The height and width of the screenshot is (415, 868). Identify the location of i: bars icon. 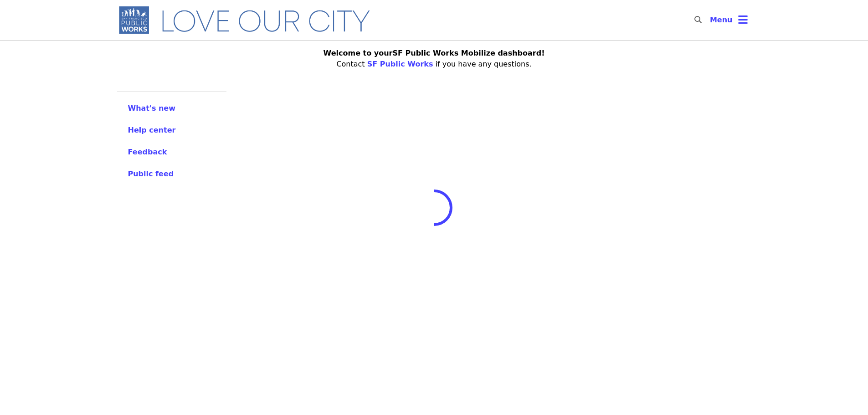
(743, 20).